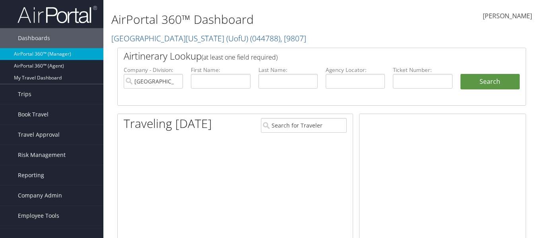  What do you see at coordinates (25, 94) in the screenshot?
I see `span: Trips` at bounding box center [25, 94].